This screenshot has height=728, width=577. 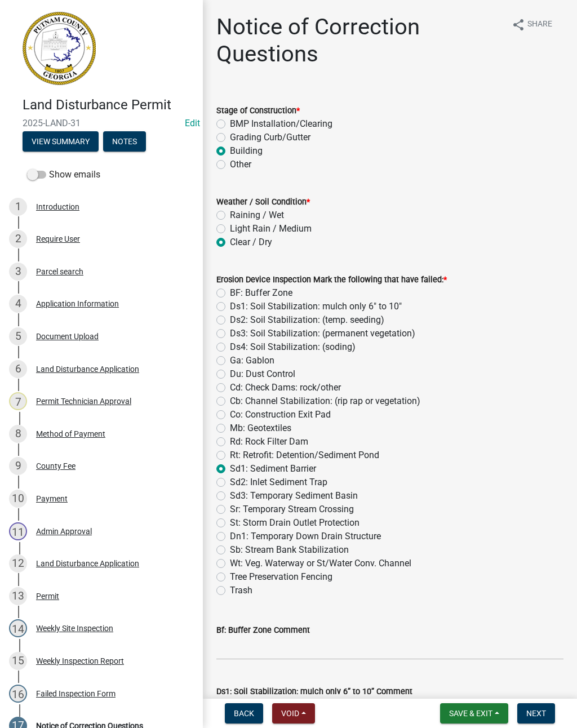 I want to click on label: Stage of Construction, so click(x=258, y=111).